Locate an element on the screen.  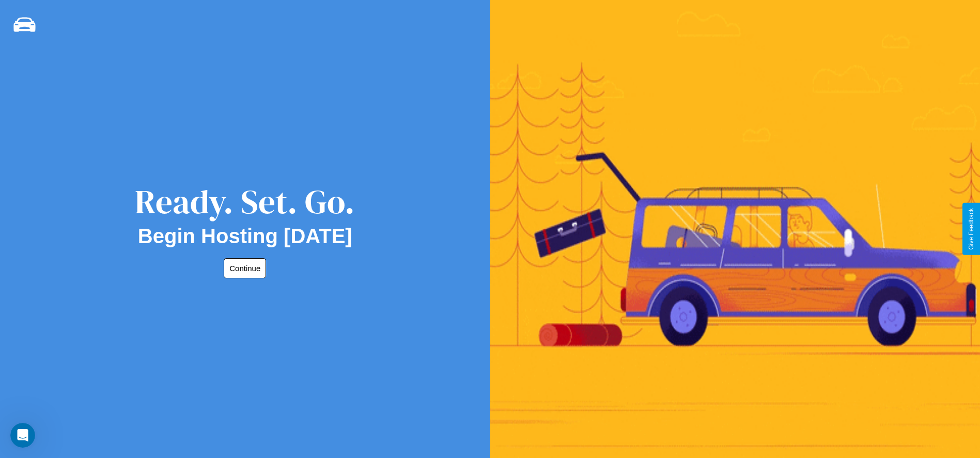
div: Ready. Set. Go. is located at coordinates (245, 201).